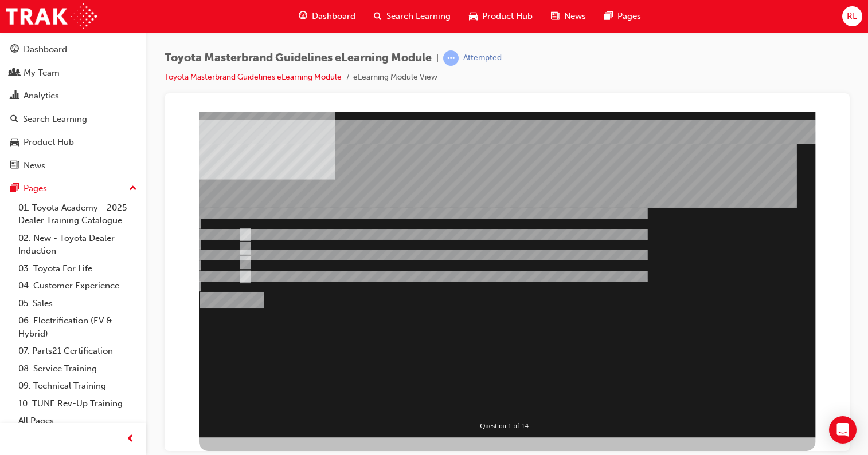  What do you see at coordinates (842, 430) in the screenshot?
I see `div: Open Intercom Messenger` at bounding box center [842, 430].